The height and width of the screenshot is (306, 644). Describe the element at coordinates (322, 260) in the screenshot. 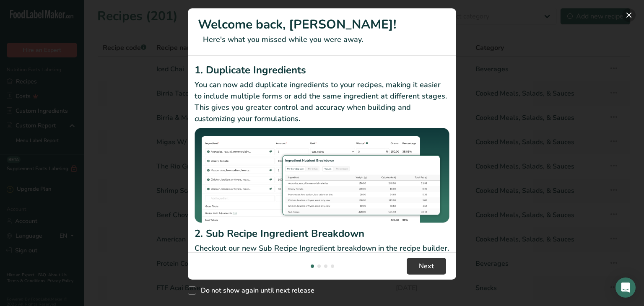

I see `p: Checkout our new Sub Recipe Ingredient breakdown in the recipe builder. You can now see your Reci...` at that location.